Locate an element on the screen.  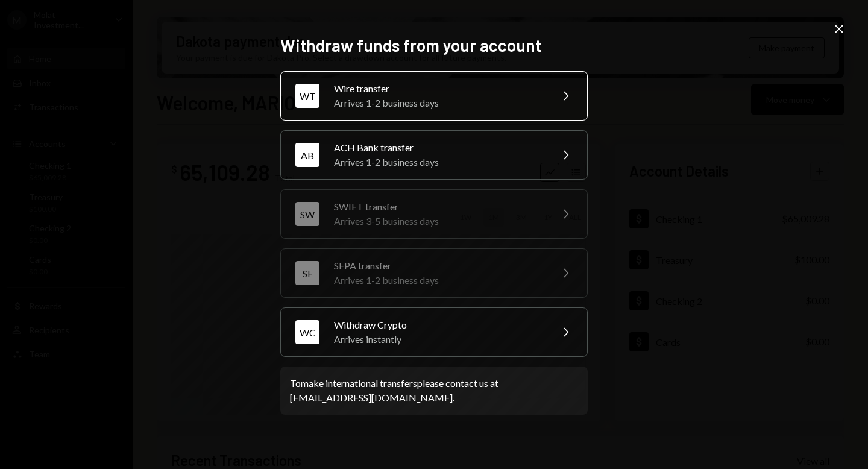
div: SW is located at coordinates (308, 214).